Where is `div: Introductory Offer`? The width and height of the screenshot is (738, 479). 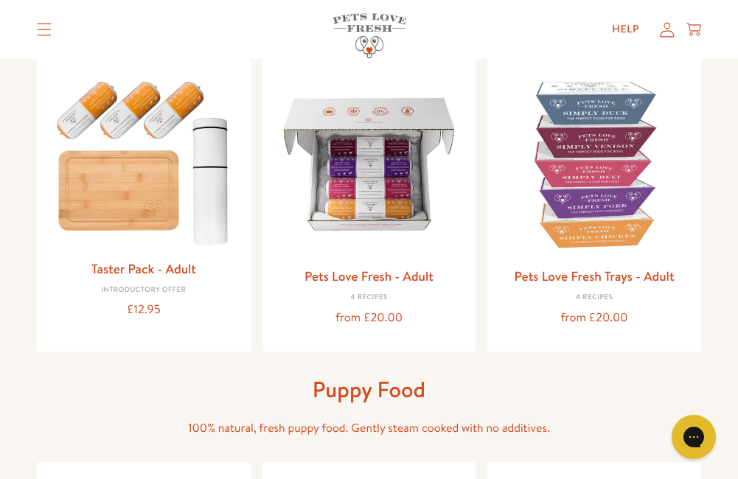
div: Introductory Offer is located at coordinates (144, 290).